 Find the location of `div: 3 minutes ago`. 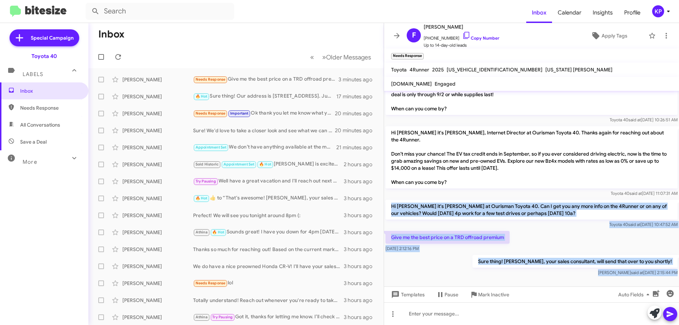

div: 3 minutes ago is located at coordinates (358, 80).